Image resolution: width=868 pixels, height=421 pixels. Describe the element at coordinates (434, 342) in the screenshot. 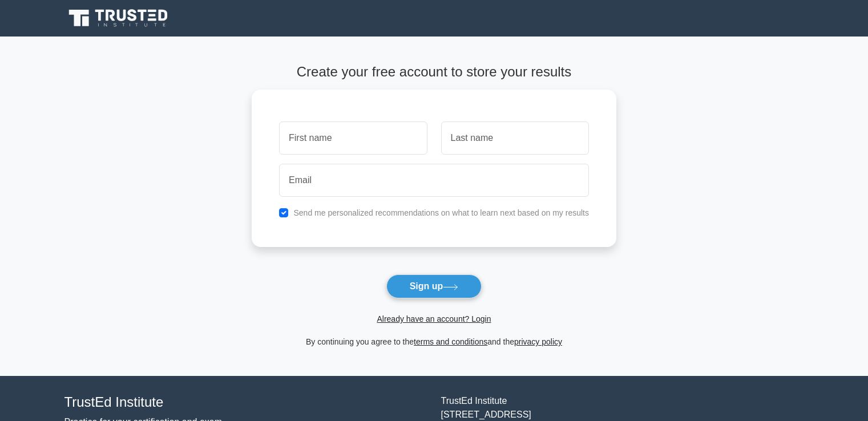

I see `div: By continuing you agree to the and the` at that location.